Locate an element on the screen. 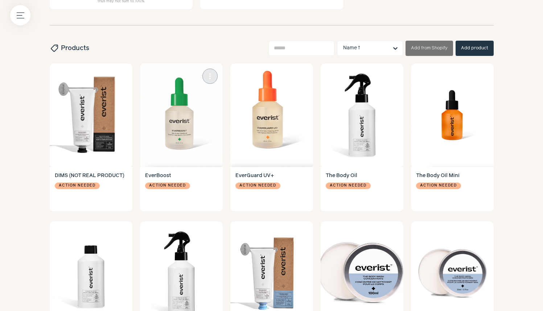 This screenshot has height=311, width=543. a: The Body Oil Action needed is located at coordinates (362, 189).